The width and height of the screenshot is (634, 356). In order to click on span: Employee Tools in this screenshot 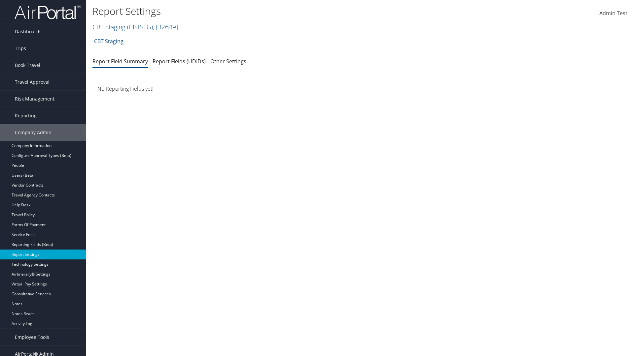, I will do `click(32, 338)`.